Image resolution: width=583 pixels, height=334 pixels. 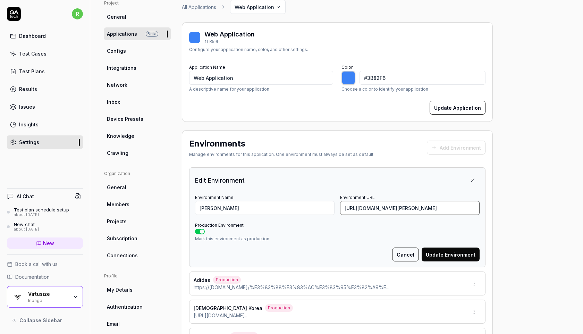 What do you see at coordinates (137, 119) in the screenshot?
I see `a: Device Presets` at bounding box center [137, 119].